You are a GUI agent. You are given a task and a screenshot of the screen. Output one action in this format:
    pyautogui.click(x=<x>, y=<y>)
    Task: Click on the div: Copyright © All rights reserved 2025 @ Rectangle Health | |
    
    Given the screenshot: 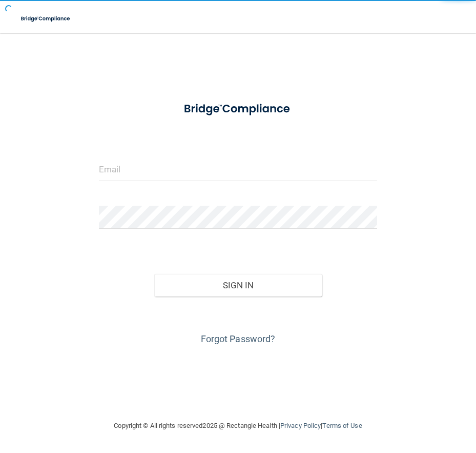 What is the action you would take?
    pyautogui.click(x=238, y=425)
    